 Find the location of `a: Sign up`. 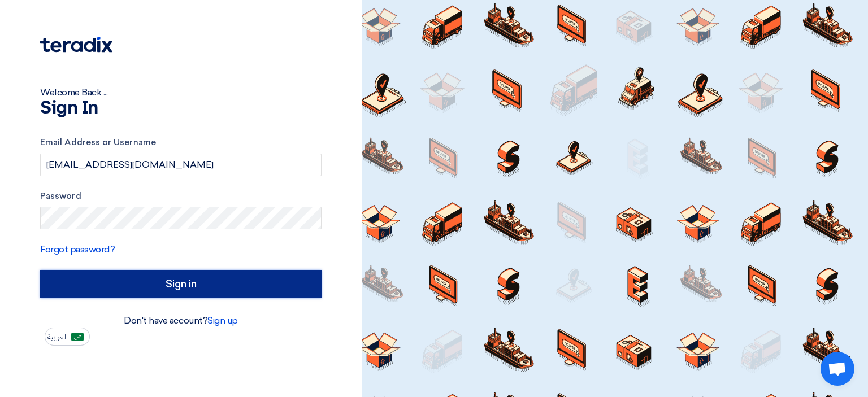

a: Sign up is located at coordinates (223, 320).